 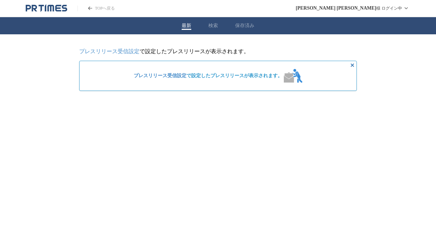 I want to click on button: 最新, so click(x=187, y=26).